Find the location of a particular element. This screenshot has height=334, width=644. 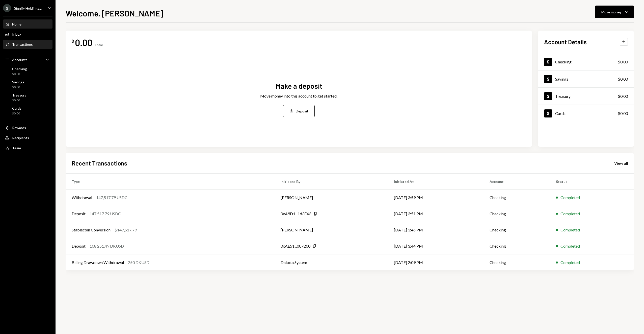

button: Move money is located at coordinates (615, 12).